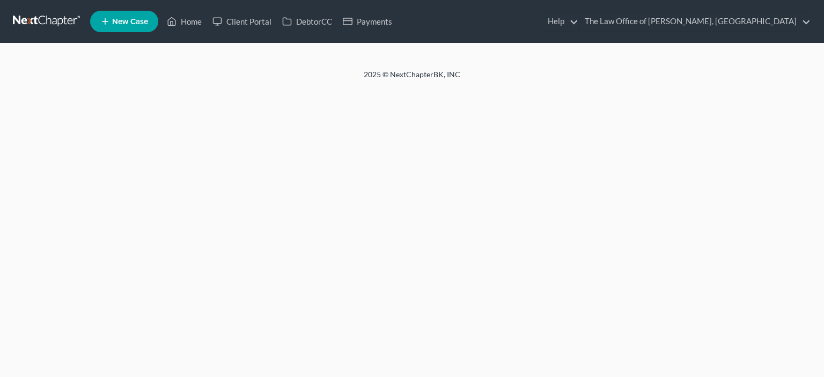 The image size is (824, 377). What do you see at coordinates (184, 21) in the screenshot?
I see `a: Home` at bounding box center [184, 21].